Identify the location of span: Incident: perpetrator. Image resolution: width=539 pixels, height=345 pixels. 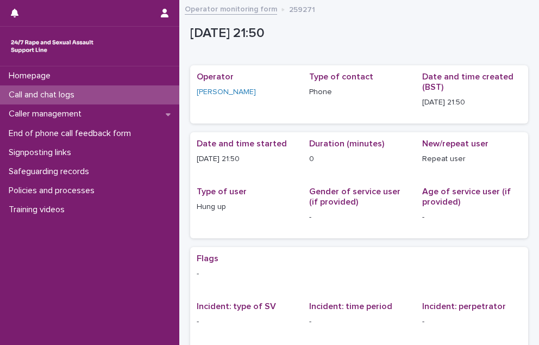
(464, 306).